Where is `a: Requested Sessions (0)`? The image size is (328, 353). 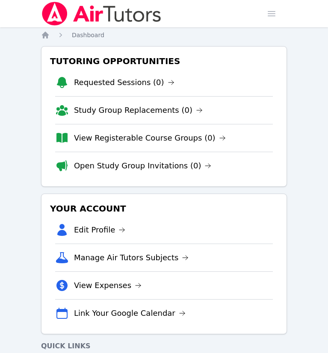 a: Requested Sessions (0) is located at coordinates (124, 82).